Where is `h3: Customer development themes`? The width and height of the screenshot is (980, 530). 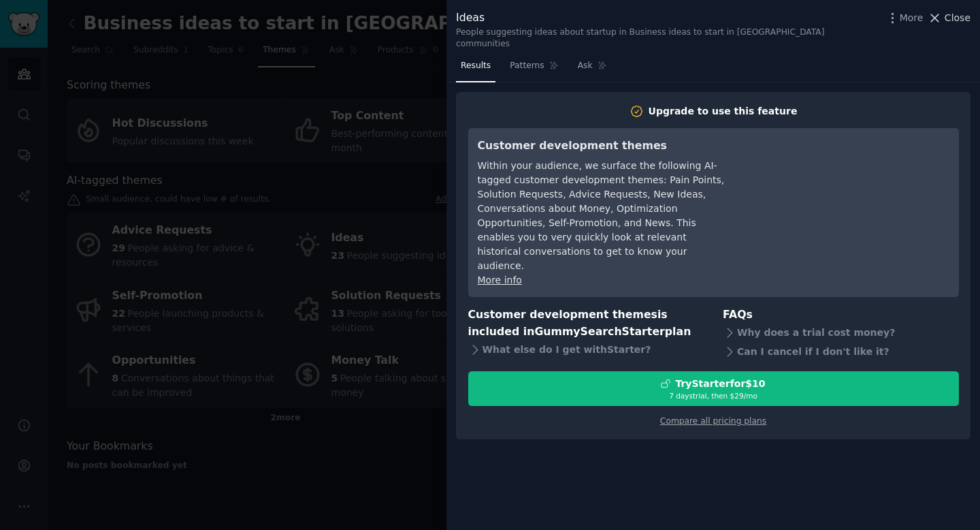
h3: Customer development themes is located at coordinates (601, 146).